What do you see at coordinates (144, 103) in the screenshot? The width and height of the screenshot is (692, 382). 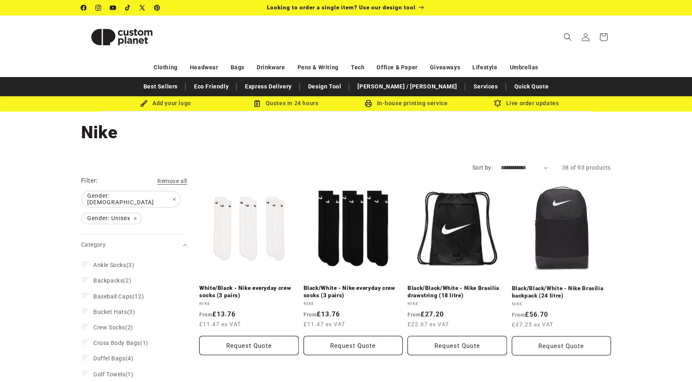 I see `img: Brush Icon` at bounding box center [144, 103].